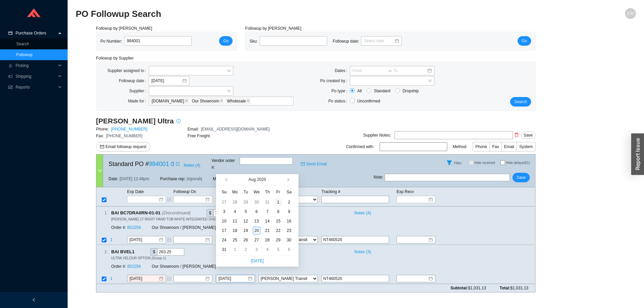 This screenshot has height=308, width=644. Describe the element at coordinates (361, 212) in the screenshot. I see `button: Notes (4)` at that location.